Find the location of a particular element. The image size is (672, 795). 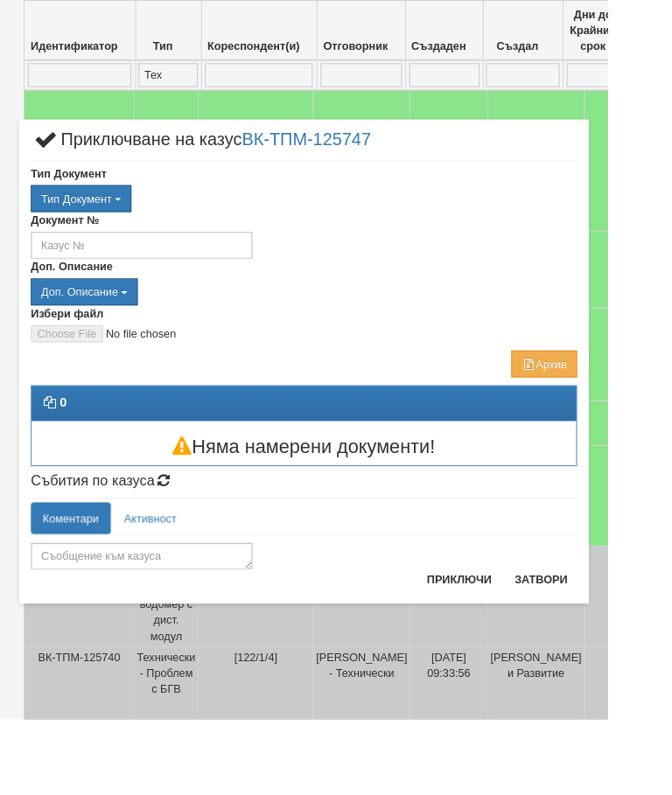

input: Казус № is located at coordinates (156, 271).